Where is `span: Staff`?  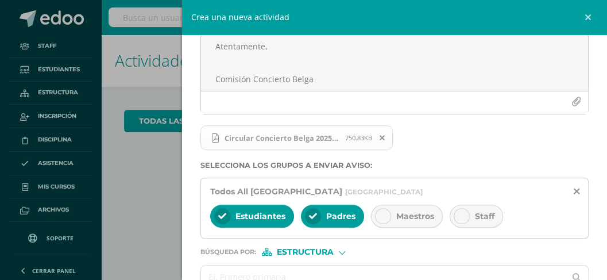
span: Staff is located at coordinates (485, 216).